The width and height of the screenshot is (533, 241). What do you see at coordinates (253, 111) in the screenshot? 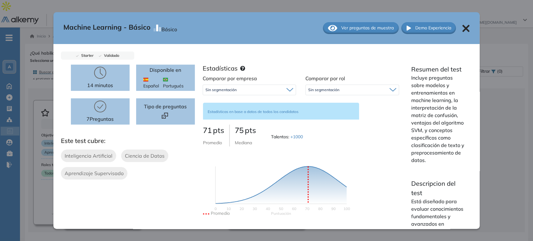
I see `span: Estadísticas en base a datos de todos los candidatos` at bounding box center [253, 111].